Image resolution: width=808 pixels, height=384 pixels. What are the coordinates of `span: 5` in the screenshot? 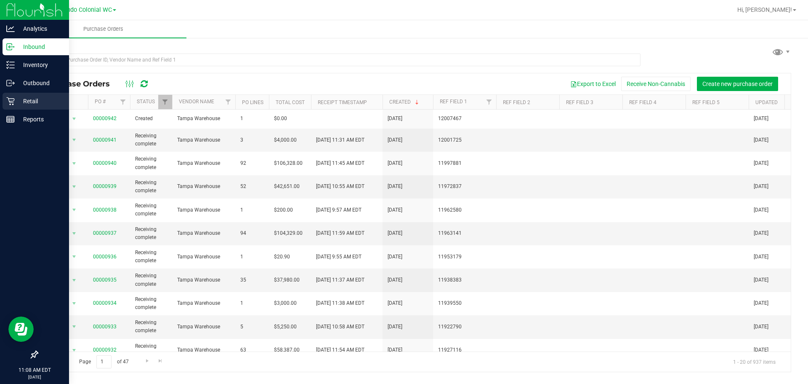 It's located at (252, 326).